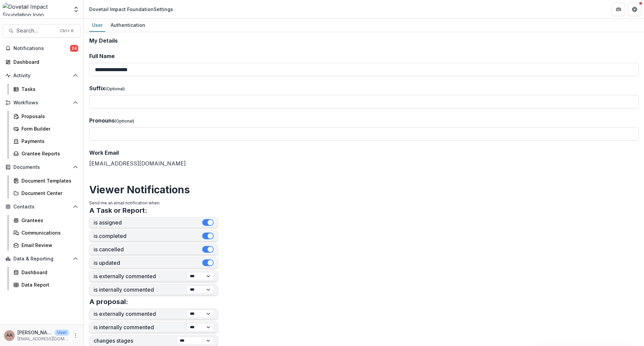 The image size is (644, 346). I want to click on img: Dovetail Impact Foundation logo, so click(36, 9).